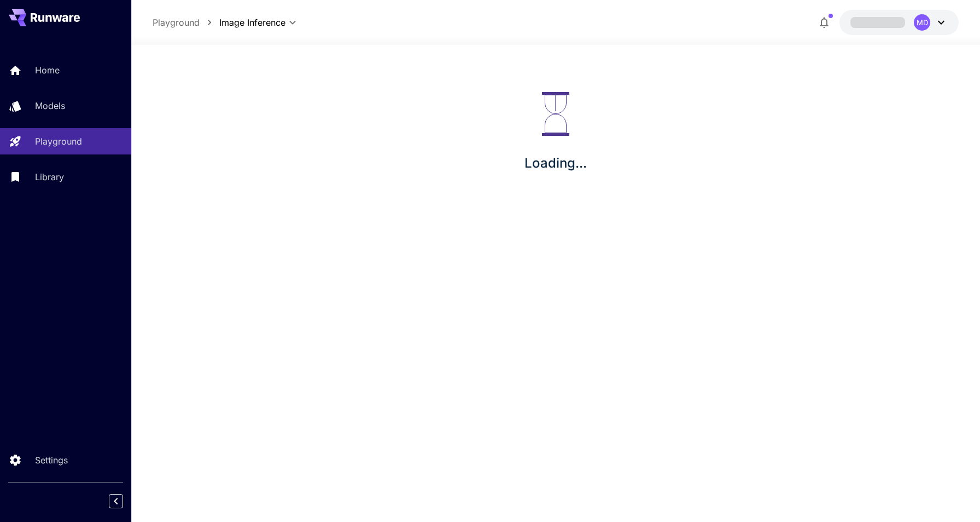 The image size is (980, 522). Describe the element at coordinates (555, 163) in the screenshot. I see `p: Loading...` at that location.